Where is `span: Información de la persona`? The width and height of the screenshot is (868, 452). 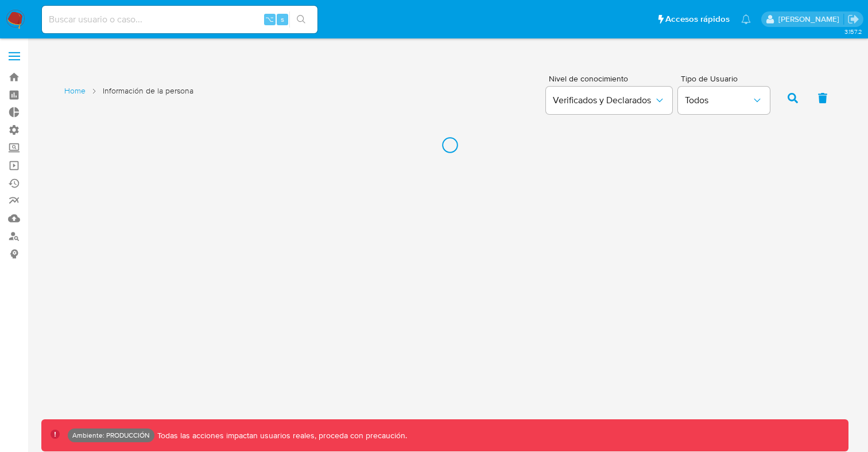 span: Información de la persona is located at coordinates (148, 91).